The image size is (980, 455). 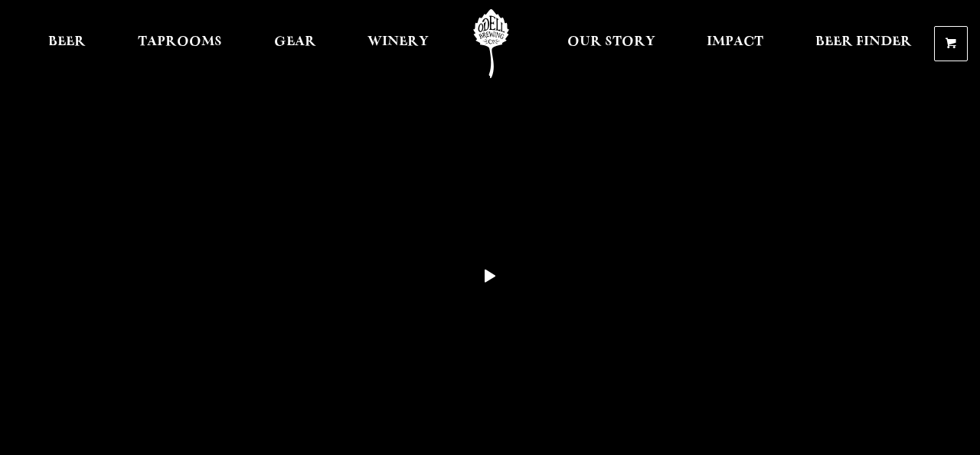 What do you see at coordinates (67, 44) in the screenshot?
I see `a: Beer` at bounding box center [67, 44].